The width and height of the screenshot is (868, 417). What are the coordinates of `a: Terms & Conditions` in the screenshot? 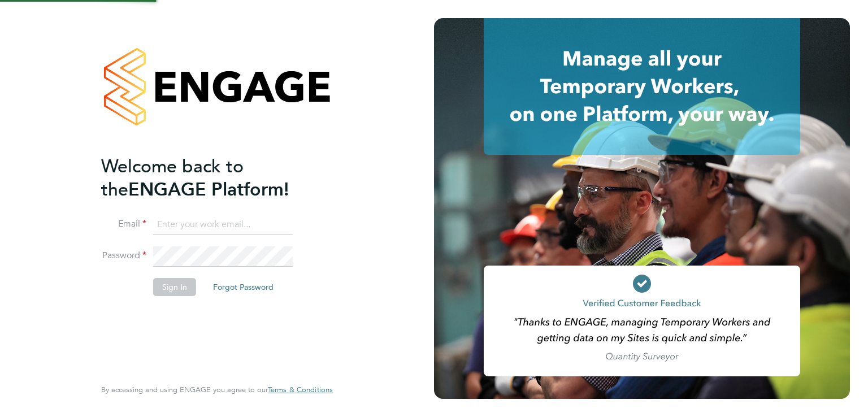 It's located at (300, 390).